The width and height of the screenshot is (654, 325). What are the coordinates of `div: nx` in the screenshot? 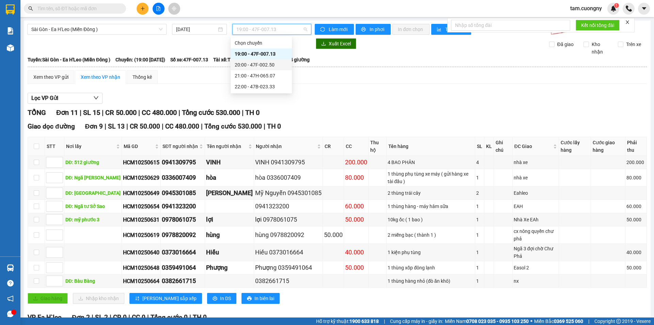 It's located at (536, 281).